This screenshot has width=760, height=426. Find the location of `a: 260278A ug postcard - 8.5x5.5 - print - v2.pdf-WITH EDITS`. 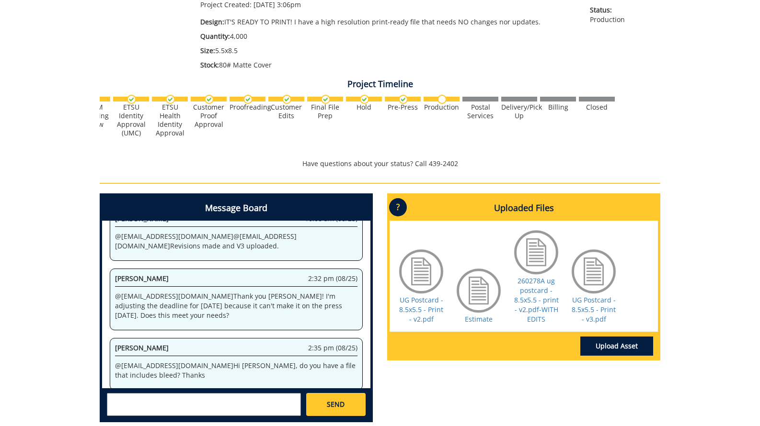

a: 260278A ug postcard - 8.5x5.5 - print - v2.pdf-WITH EDITS is located at coordinates (536, 300).